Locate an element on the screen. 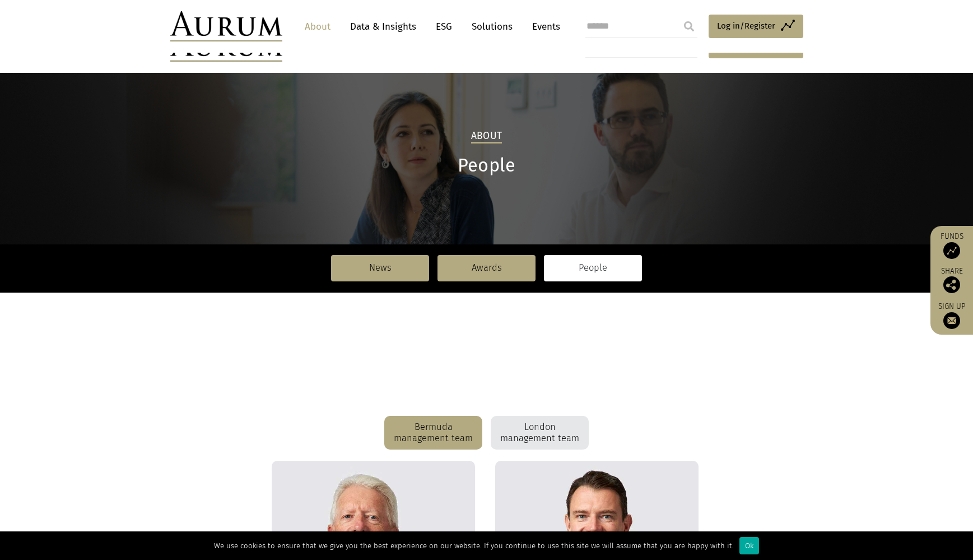 The height and width of the screenshot is (560, 973). input: Submit is located at coordinates (689, 27).